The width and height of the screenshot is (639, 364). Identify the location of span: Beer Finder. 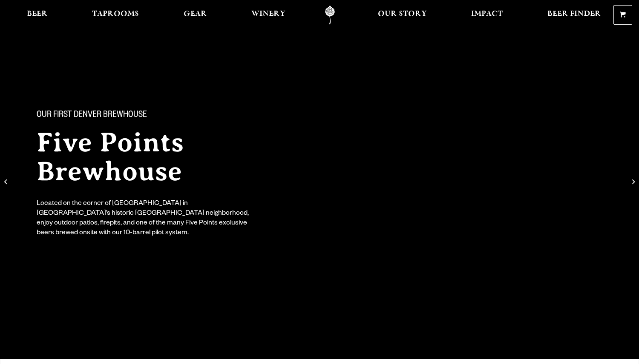
(574, 14).